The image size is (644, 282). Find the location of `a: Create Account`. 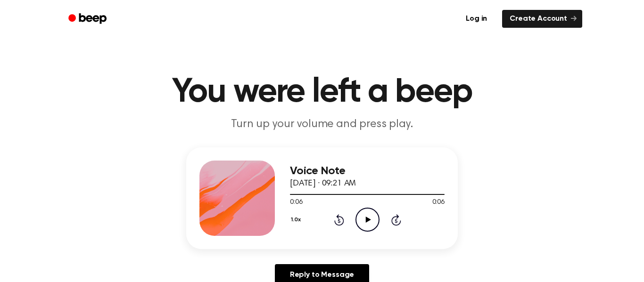

a: Create Account is located at coordinates (542, 19).